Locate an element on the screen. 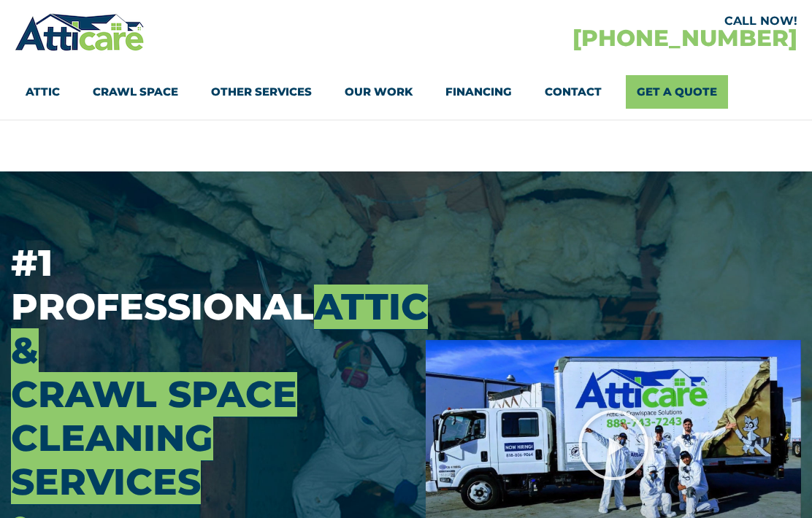 Image resolution: width=812 pixels, height=518 pixels. nav: Menu is located at coordinates (406, 92).